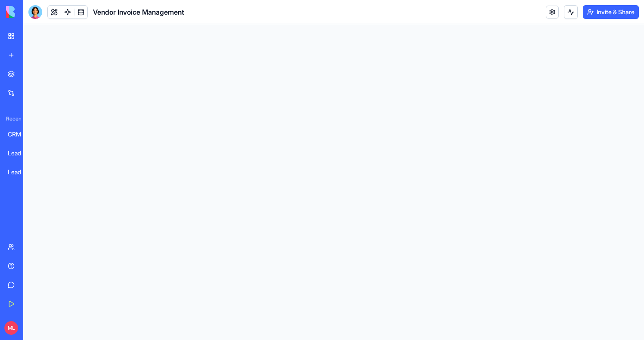 The image size is (644, 340). Describe the element at coordinates (33, 12) in the screenshot. I see `img: logo` at that location.